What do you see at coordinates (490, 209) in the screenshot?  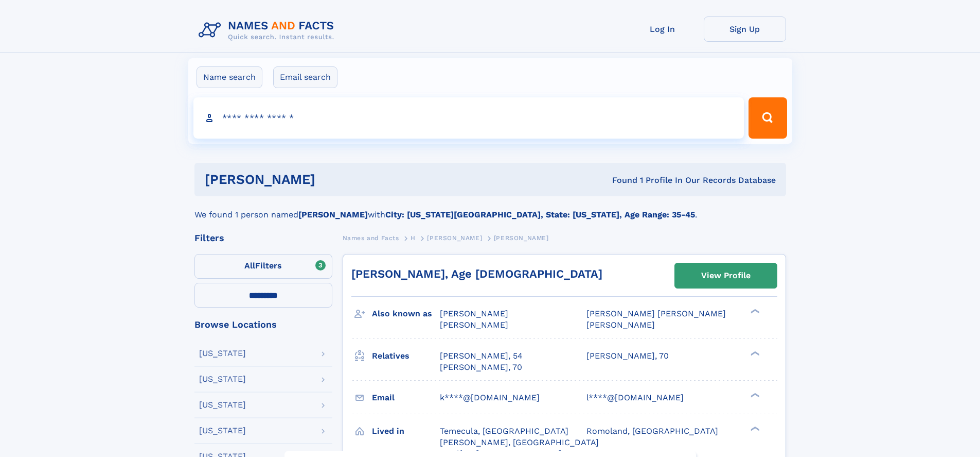 I see `div: We found 1 person named with .` at bounding box center [490, 209].